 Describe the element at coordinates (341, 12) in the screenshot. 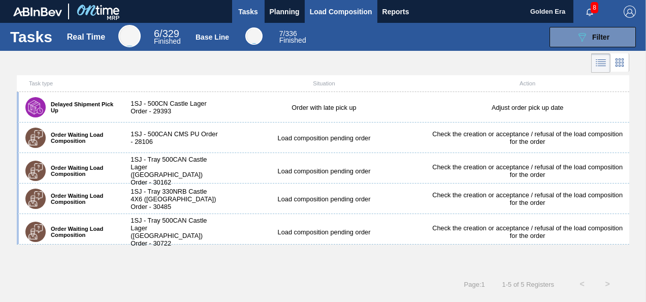

I see `span: Load Composition` at that location.